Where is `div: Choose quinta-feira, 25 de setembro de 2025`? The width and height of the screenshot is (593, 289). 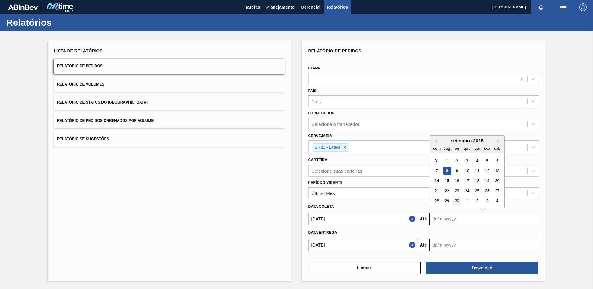
div: Choose quinta-feira, 25 de setembro de 2025 is located at coordinates (477, 191).